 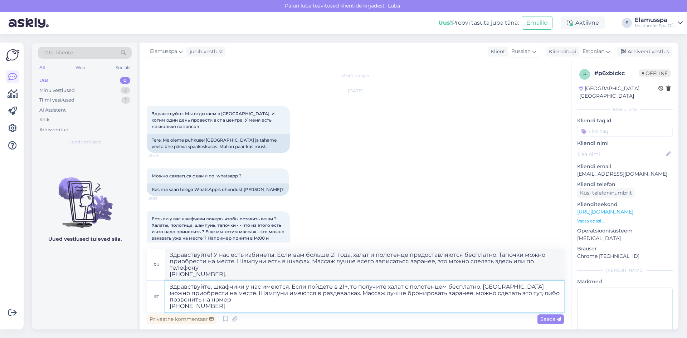 What do you see at coordinates (624, 231) in the screenshot?
I see `p: Operatsioonisüsteem` at bounding box center [624, 231].